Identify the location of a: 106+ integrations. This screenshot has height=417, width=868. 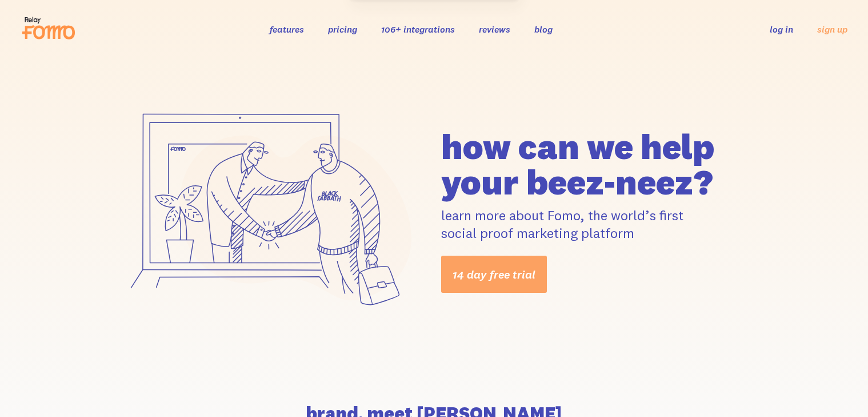
(418, 29).